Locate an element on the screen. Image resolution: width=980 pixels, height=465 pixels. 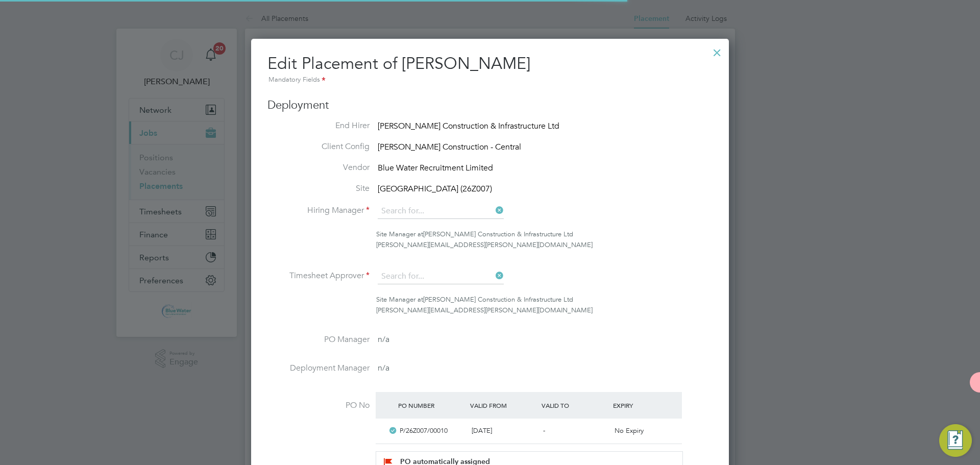
label: Site is located at coordinates (318, 189).